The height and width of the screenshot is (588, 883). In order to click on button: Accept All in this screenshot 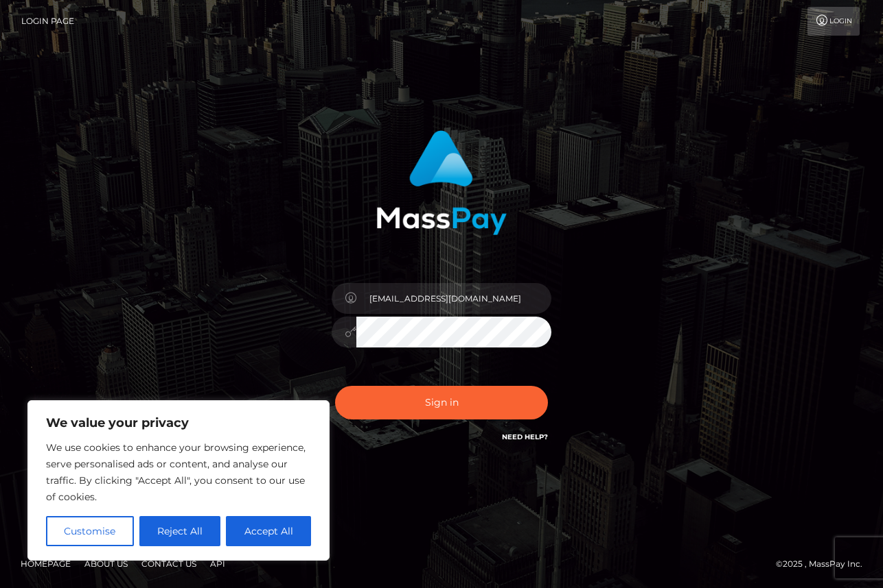, I will do `click(268, 532)`.